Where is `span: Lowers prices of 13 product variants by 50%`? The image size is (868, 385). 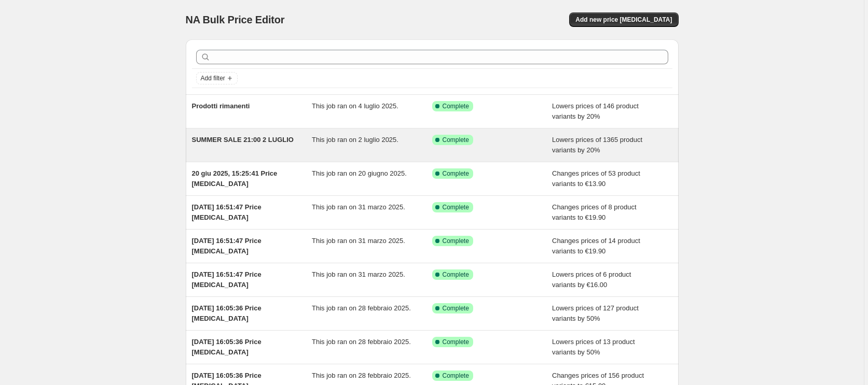 span: Lowers prices of 13 product variants by 50% is located at coordinates (593, 347).